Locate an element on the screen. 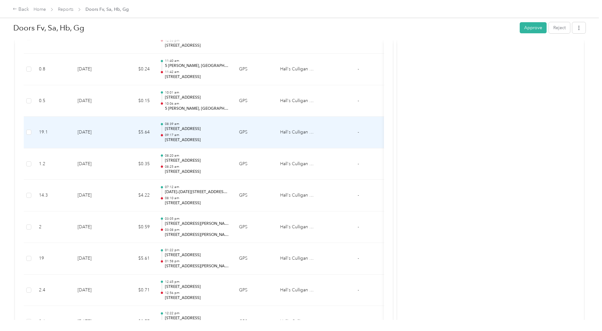 This screenshot has width=602, height=331. p: 01:22 pm is located at coordinates (197, 250).